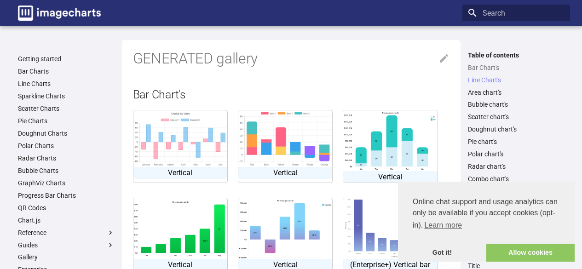 Image resolution: width=582 pixels, height=269 pixels. What do you see at coordinates (66, 195) in the screenshot?
I see `a: Progress Bar Charts` at bounding box center [66, 195].